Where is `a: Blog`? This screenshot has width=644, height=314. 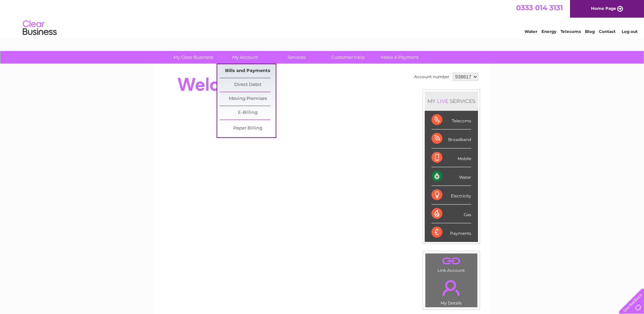
a: Blog is located at coordinates (590, 31).